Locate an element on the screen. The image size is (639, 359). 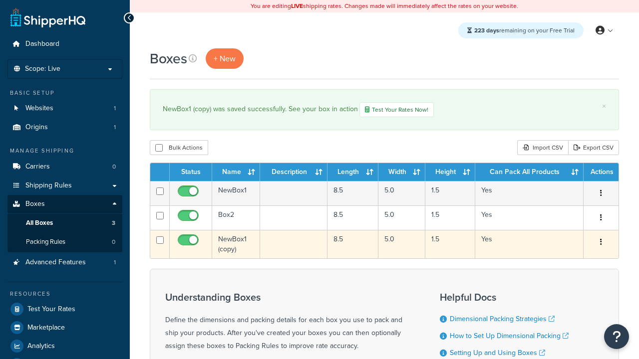
a: Shipping Rules is located at coordinates (65, 186).